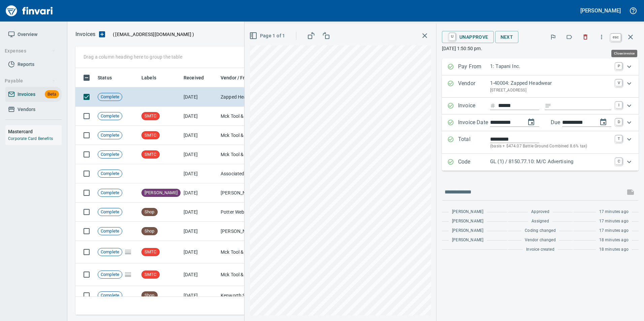 This screenshot has width=644, height=321. I want to click on span: Coding changed, so click(540, 231).